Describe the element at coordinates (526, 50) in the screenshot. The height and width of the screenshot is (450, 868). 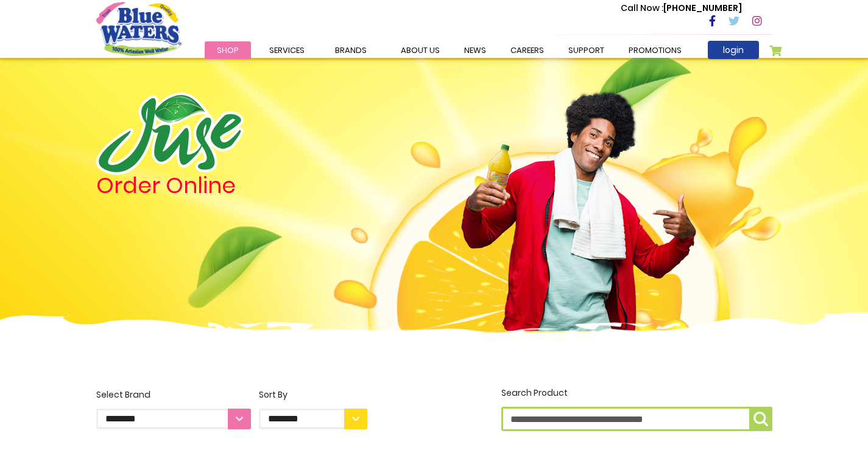
I see `a: careers` at that location.